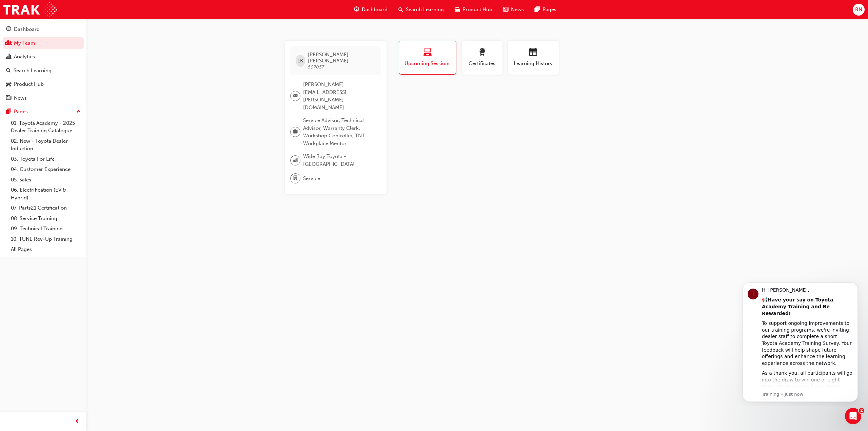 This screenshot has width=868, height=431. I want to click on a: 07. Parts21 Certification, so click(46, 208).